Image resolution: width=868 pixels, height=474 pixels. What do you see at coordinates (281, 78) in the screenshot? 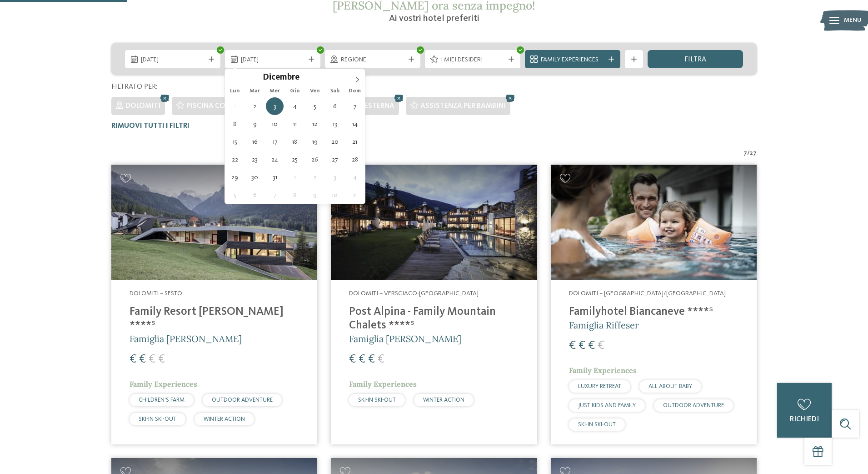
I see `span: Dicembre` at bounding box center [281, 78].